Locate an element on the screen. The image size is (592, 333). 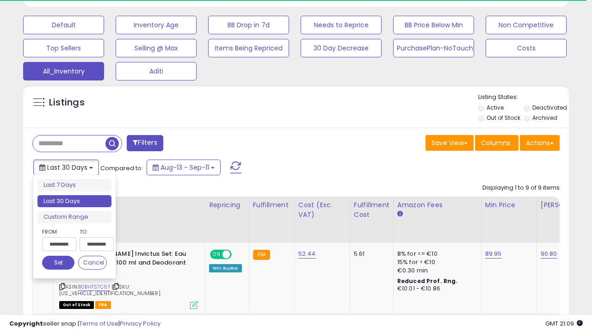
button: Filters is located at coordinates (145, 143).